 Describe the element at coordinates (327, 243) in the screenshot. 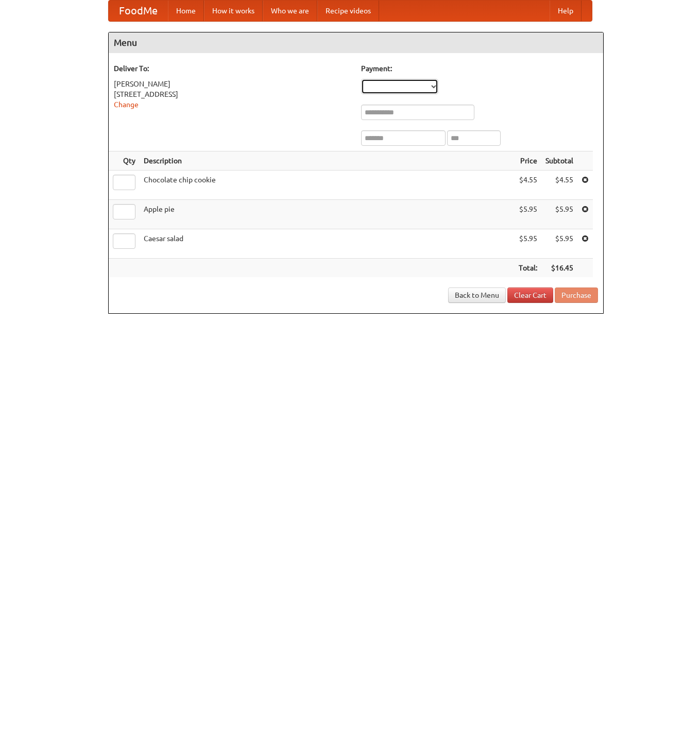

I see `td: Caesar salad` at that location.